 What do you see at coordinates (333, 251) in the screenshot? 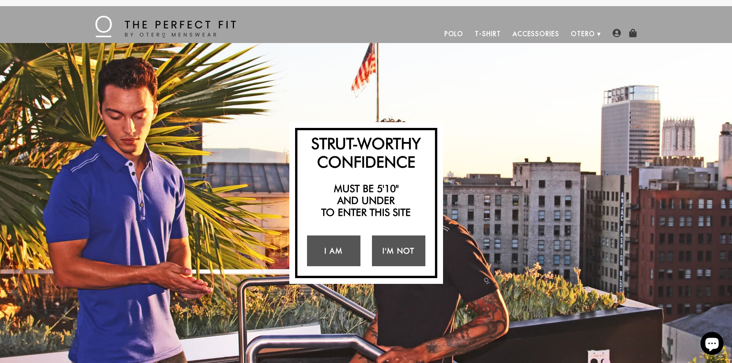
I see `a: I Am` at bounding box center [333, 251].